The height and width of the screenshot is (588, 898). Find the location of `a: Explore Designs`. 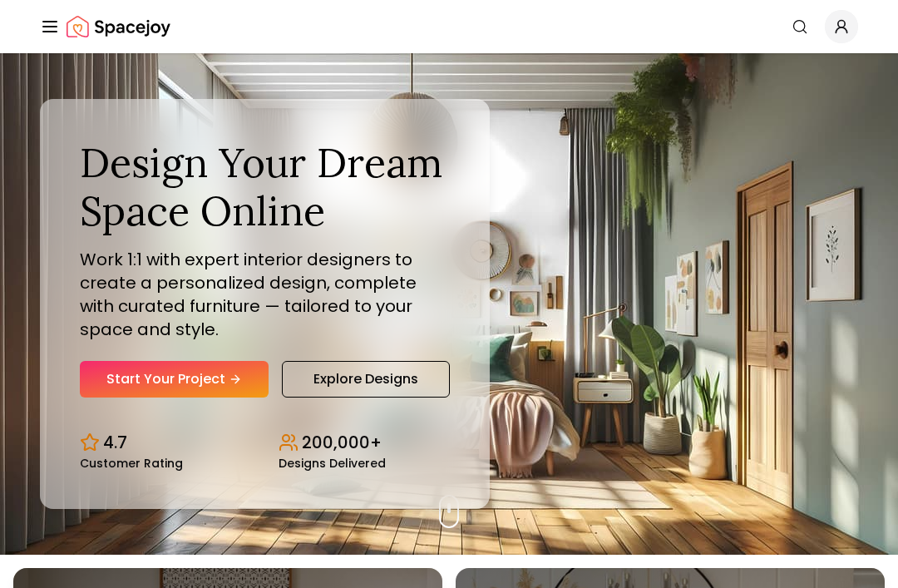

a: Explore Designs is located at coordinates (366, 379).